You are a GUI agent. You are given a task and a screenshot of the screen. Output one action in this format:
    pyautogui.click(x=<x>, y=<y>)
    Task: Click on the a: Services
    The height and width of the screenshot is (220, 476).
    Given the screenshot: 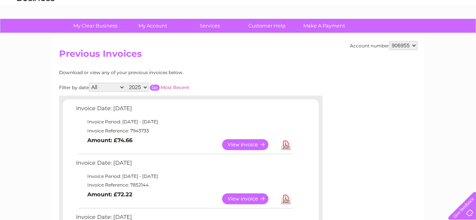 What is the action you would take?
    pyautogui.click(x=210, y=26)
    